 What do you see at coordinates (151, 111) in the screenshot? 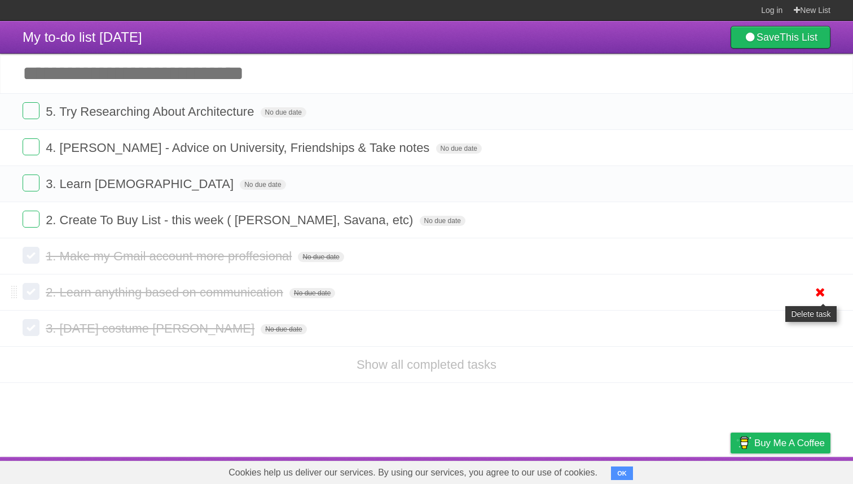
I see `span: 5. Try Researching About Architecture` at bounding box center [151, 111].